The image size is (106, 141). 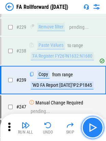 I want to click on span: # 239, so click(x=21, y=80).